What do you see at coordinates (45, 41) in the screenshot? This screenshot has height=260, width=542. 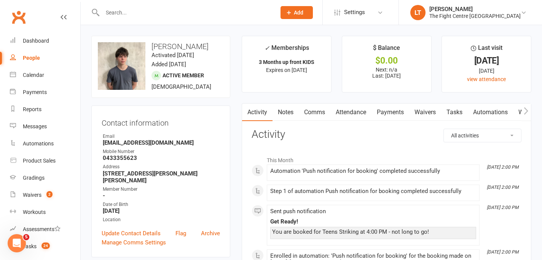 I see `a: Dashboard` at bounding box center [45, 41].